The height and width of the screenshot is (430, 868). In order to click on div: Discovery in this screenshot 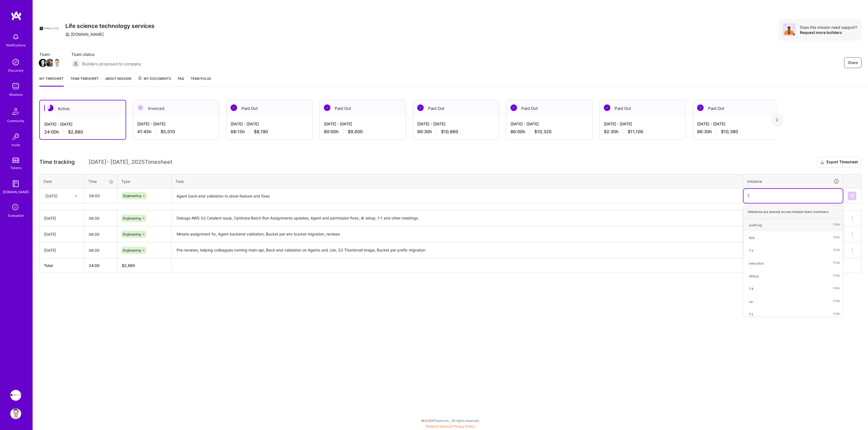, I will do `click(15, 71)`.